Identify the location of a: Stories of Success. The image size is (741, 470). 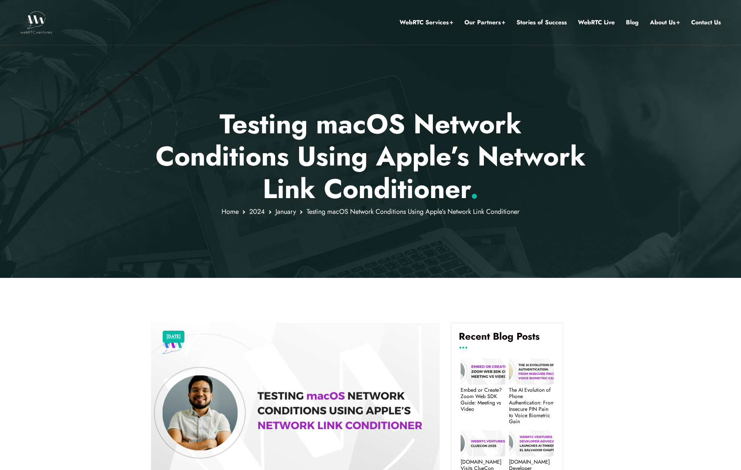
(541, 22).